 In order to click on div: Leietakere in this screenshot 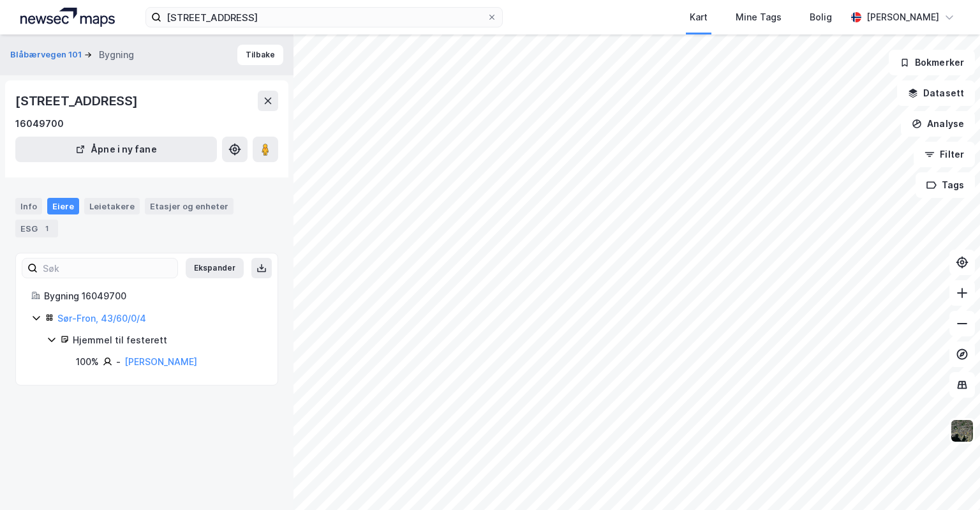, I will do `click(112, 206)`.